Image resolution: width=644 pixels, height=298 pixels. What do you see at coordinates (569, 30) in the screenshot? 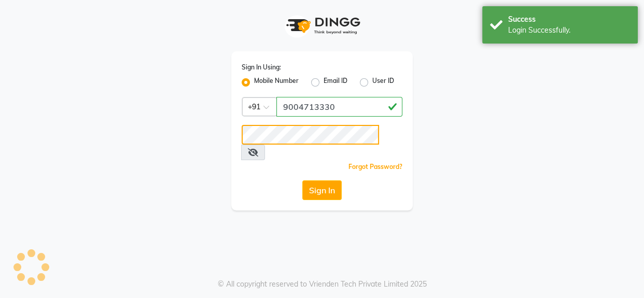
I see `div: Login Successfully.` at bounding box center [569, 30].